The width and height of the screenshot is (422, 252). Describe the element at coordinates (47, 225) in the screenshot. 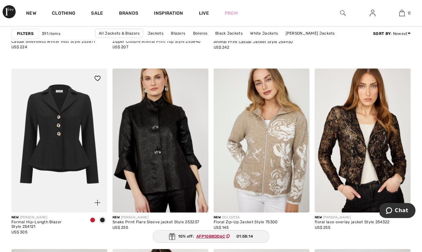

I see `div: Formal Hip-Length Blazer Style 254121` at that location.